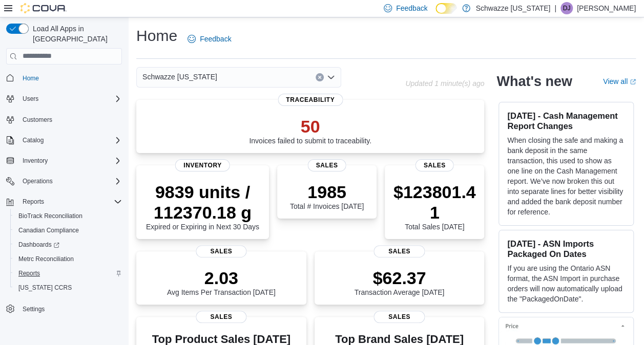 The height and width of the screenshot is (345, 644). What do you see at coordinates (566, 176) in the screenshot?
I see `p: When closing the safe and making a bank deposit in the same transaction, this used to show as one...` at bounding box center [566, 176].